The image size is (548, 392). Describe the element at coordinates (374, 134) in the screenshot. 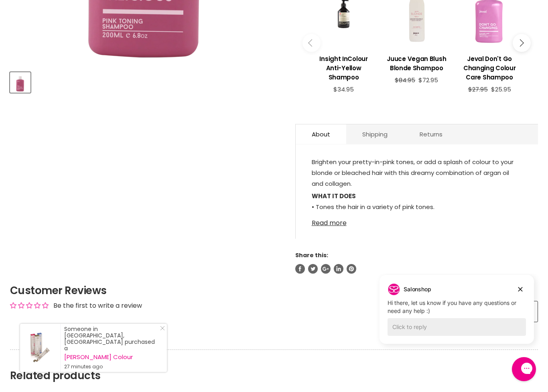

I see `a: Shipping` at that location.